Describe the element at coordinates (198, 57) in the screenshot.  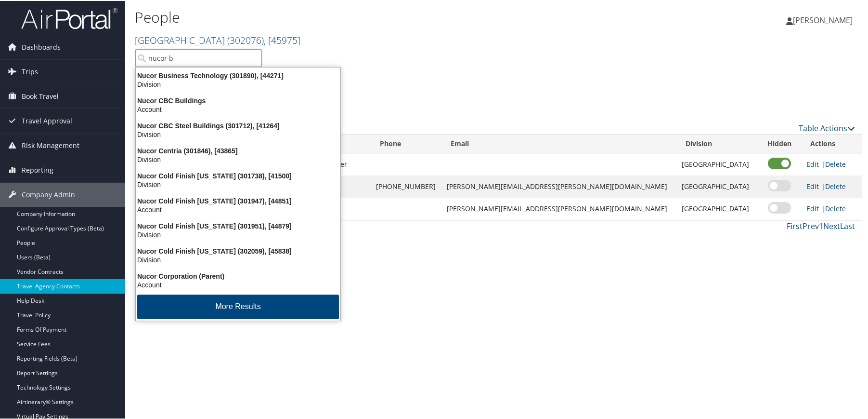
I see `input: Search Accounts` at that location.